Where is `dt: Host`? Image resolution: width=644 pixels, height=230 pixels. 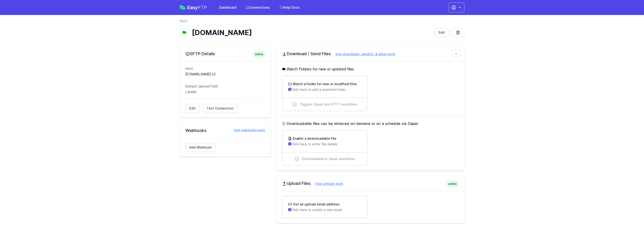
dt: Host is located at coordinates (225, 68).